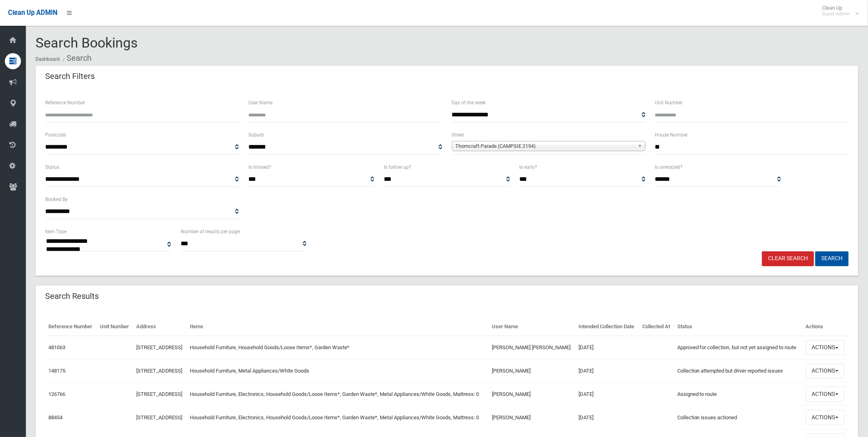  What do you see at coordinates (47, 59) in the screenshot?
I see `a: Dashboard` at bounding box center [47, 59].